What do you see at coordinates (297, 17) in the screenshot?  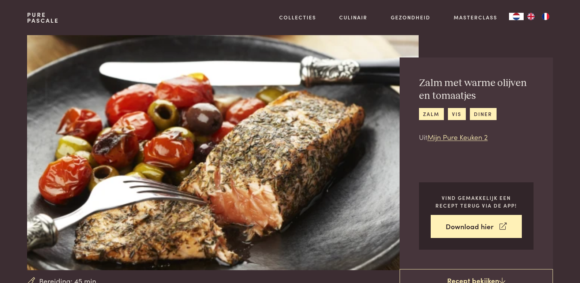 I see `a: Collecties` at bounding box center [297, 17].